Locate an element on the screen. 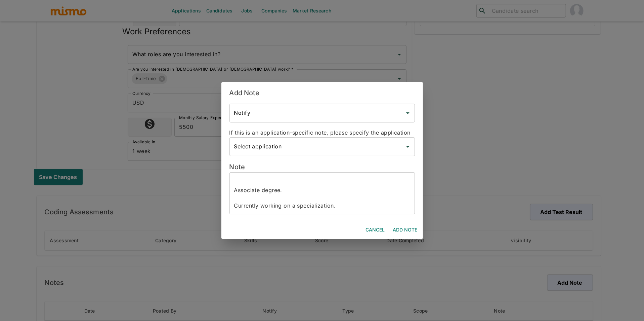  h2: Add Note is located at coordinates (322, 93).